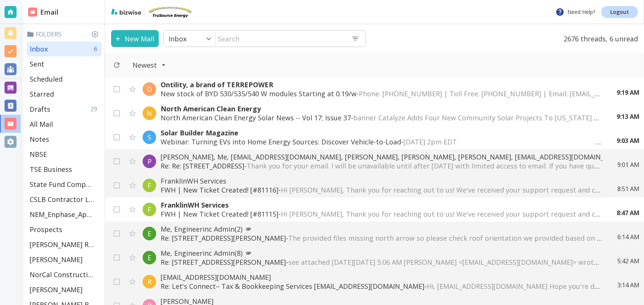 Image resolution: width=644 pixels, height=305 pixels. Describe the element at coordinates (150, 137) in the screenshot. I see `p: S` at that location.